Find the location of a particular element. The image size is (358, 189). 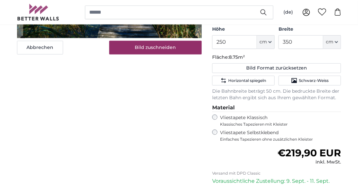

span: €219,90 EUR is located at coordinates (310, 153).